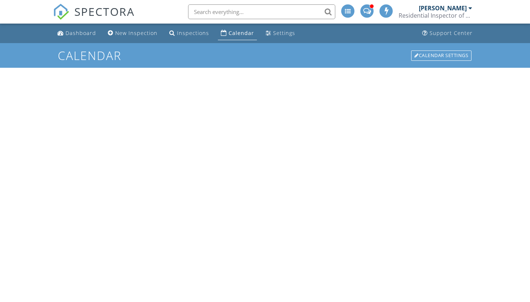 The image size is (530, 302). What do you see at coordinates (284, 33) in the screenshot?
I see `div: Settings` at bounding box center [284, 33].